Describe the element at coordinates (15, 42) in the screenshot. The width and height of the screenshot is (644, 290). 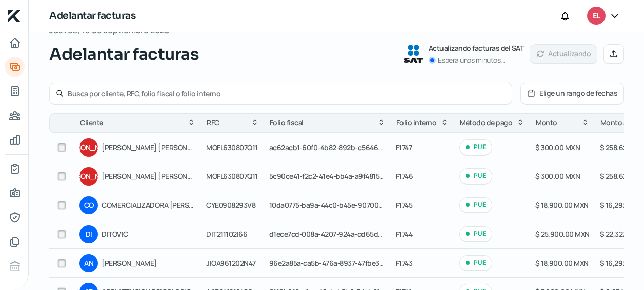
I see `a: Inicio` at that location.